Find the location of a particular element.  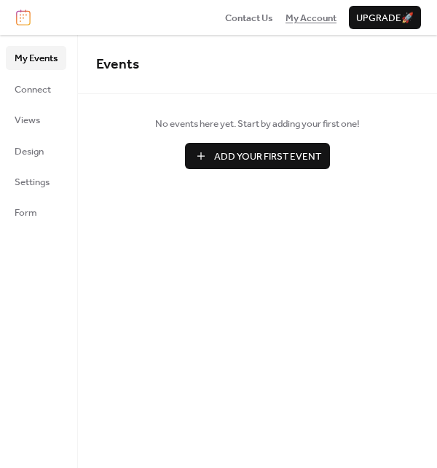

a: Design is located at coordinates (36, 151).